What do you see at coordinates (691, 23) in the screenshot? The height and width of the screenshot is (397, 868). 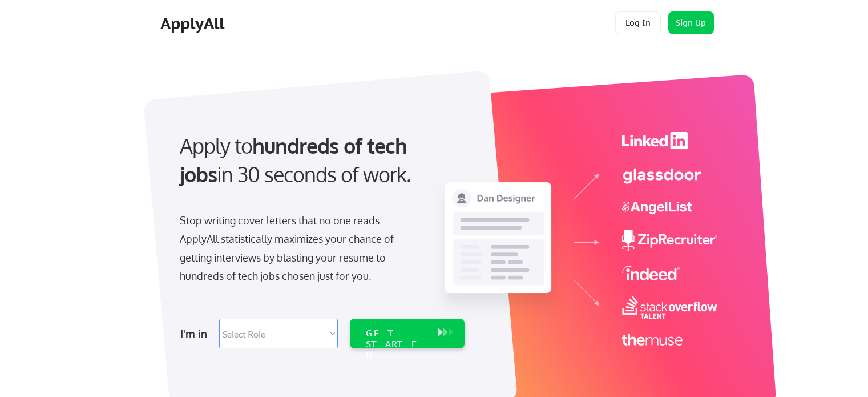 I see `button: Sign Up` at bounding box center [691, 23].